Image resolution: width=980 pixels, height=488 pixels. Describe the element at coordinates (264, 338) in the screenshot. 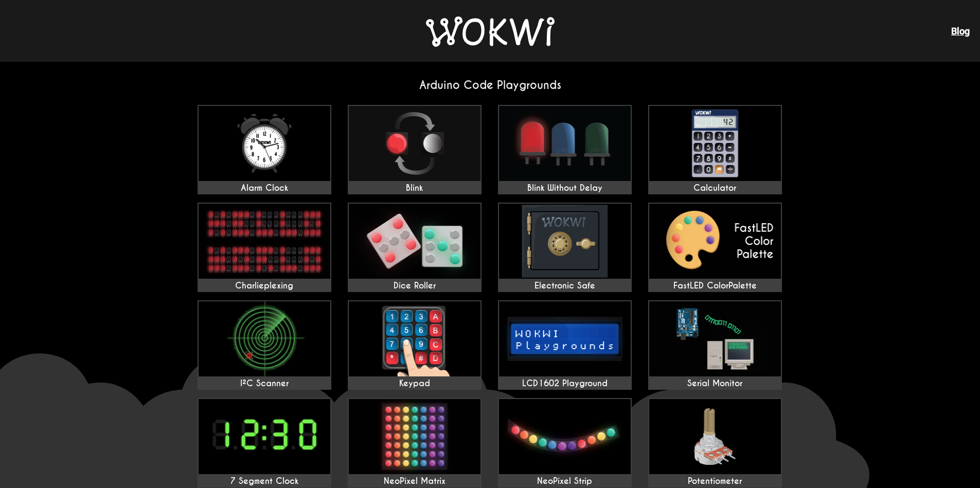

I see `img: I²C Scanner` at that location.